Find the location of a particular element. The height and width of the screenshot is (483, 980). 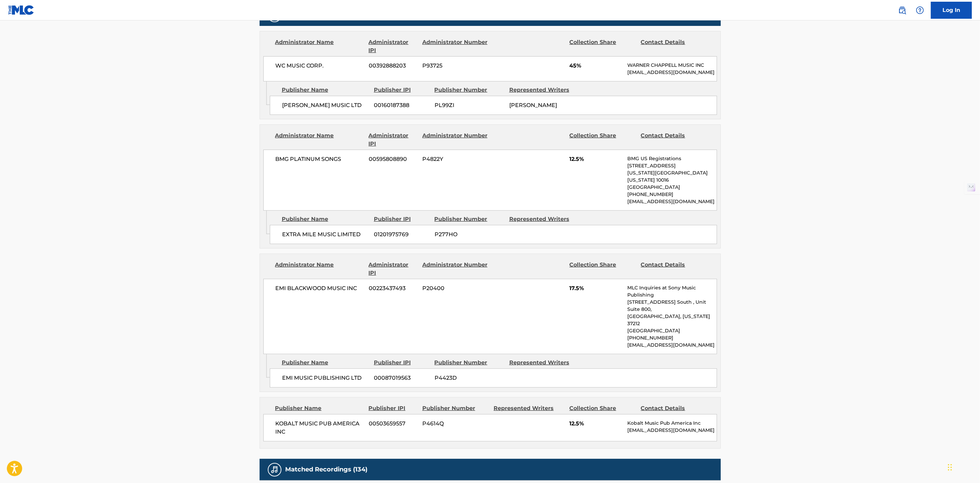

h5: Matched Recordings (134) is located at coordinates (327, 469).